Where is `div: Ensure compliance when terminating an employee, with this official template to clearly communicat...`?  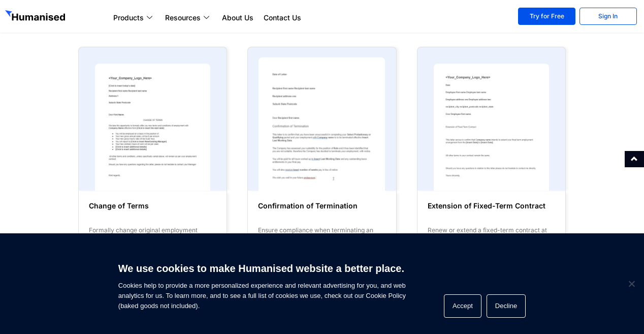
div: Ensure compliance when terminating an employee, with this official template to clearly communicat... is located at coordinates (322, 251).